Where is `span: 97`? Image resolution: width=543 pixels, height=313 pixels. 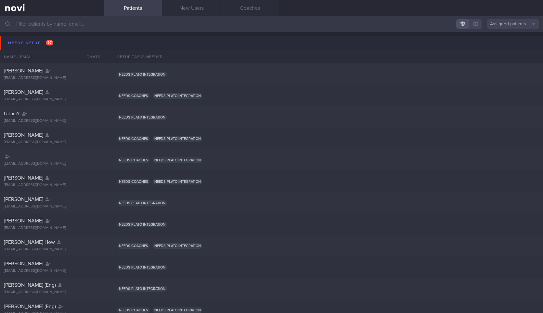
span: 97 is located at coordinates (49, 43).